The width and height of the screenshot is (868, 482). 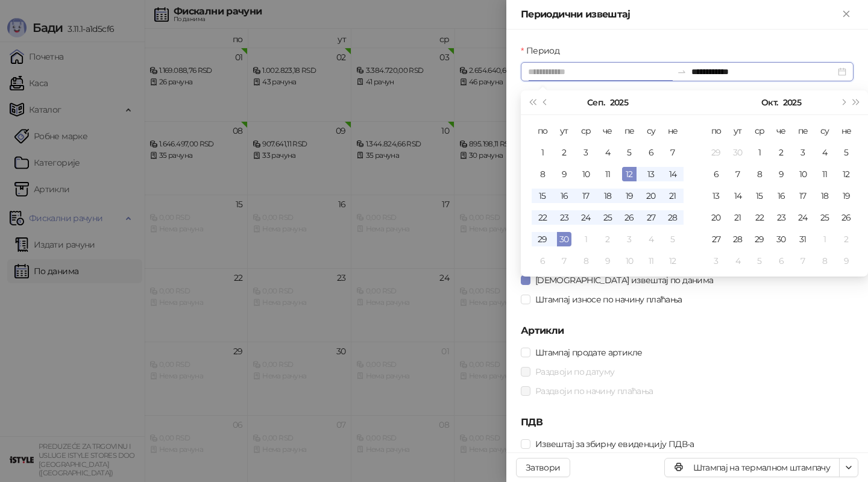 What do you see at coordinates (737, 239) in the screenshot?
I see `td: 2025-10-28` at bounding box center [737, 239].